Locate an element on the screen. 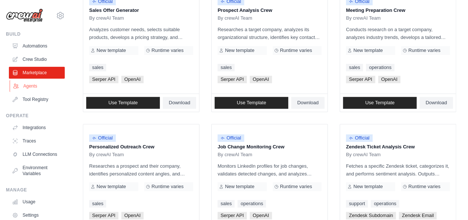  p: Zendesk Ticket Analysis Crew is located at coordinates (398, 147).